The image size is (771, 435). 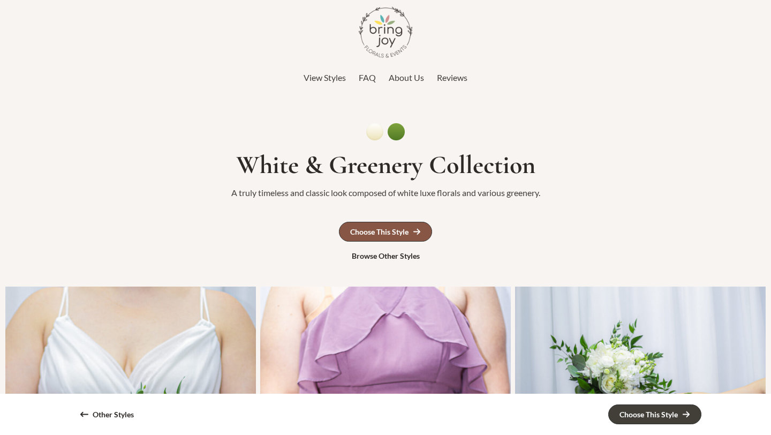 I want to click on a: FAQ, so click(x=367, y=78).